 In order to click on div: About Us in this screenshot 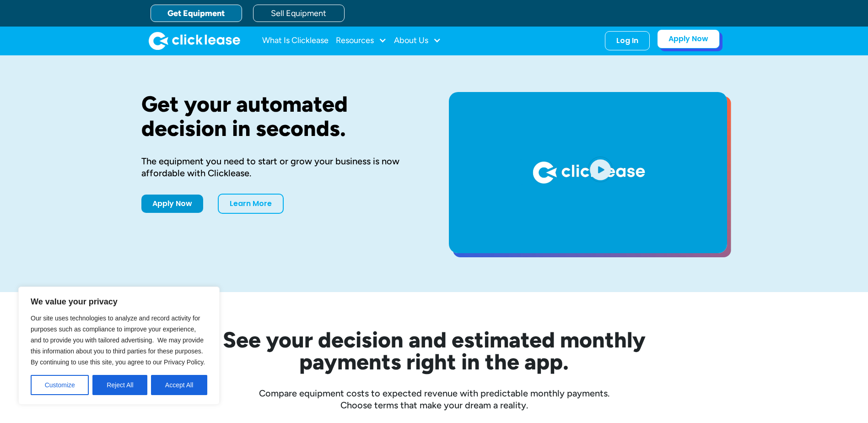, I will do `click(418, 41)`.